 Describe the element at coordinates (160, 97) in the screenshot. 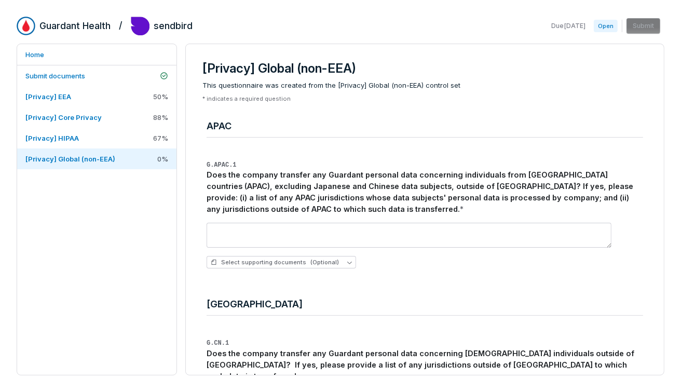

I see `span: 50 %` at that location.